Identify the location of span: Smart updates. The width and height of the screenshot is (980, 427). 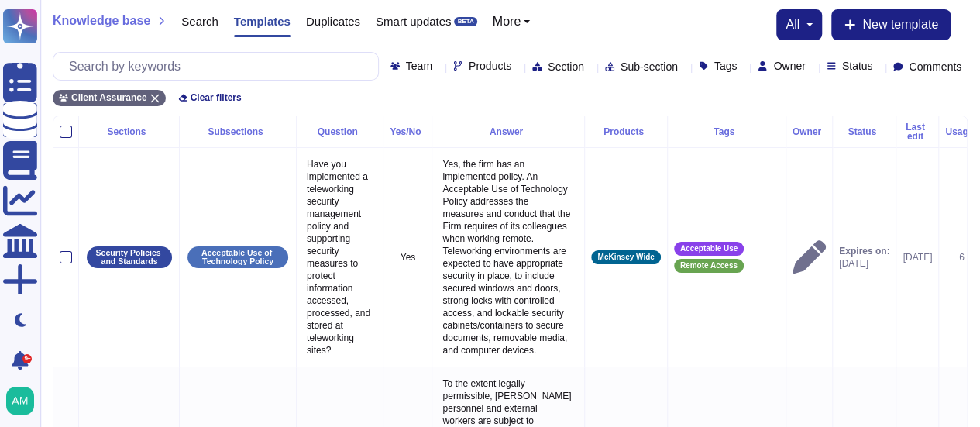
(413, 21).